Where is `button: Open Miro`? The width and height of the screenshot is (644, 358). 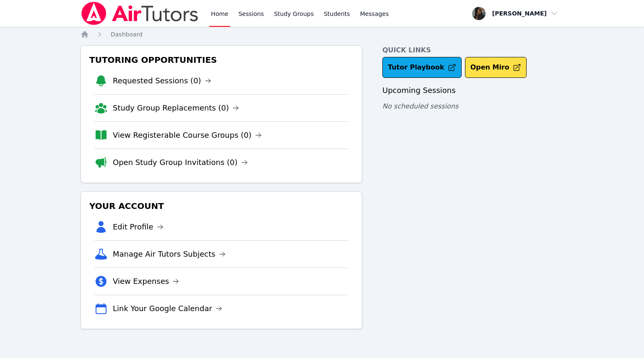 button: Open Miro is located at coordinates (496, 67).